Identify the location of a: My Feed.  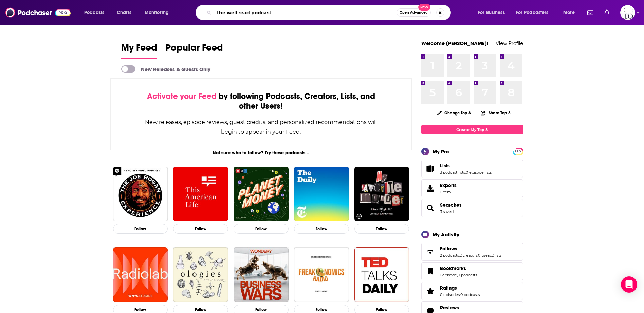
(139, 50).